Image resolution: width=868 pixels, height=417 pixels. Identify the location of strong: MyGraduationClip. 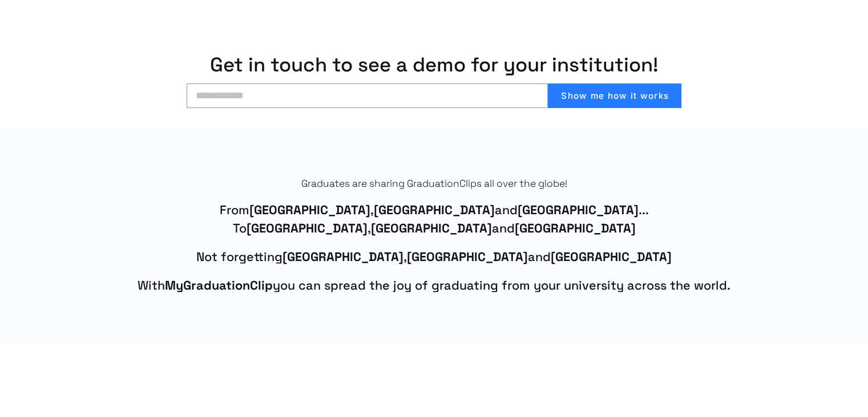
(219, 285).